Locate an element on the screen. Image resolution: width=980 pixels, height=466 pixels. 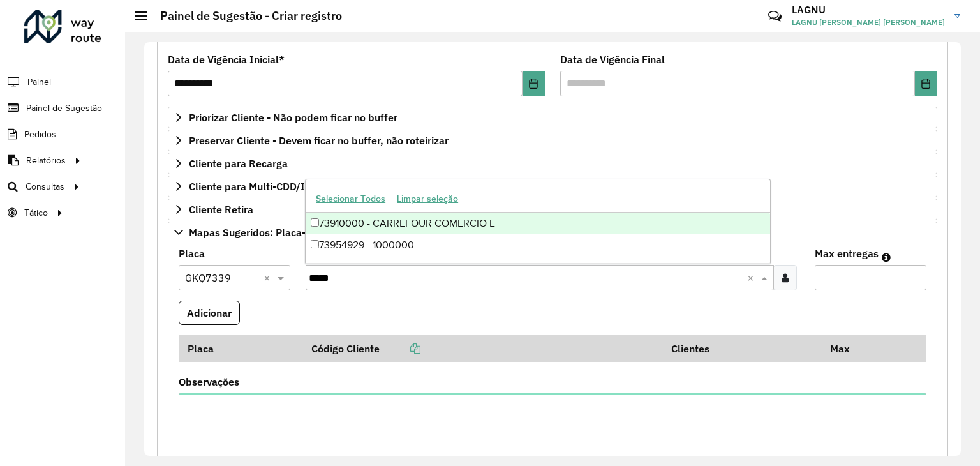
h2: Painel de Sugestão - Criar registro is located at coordinates (244, 16).